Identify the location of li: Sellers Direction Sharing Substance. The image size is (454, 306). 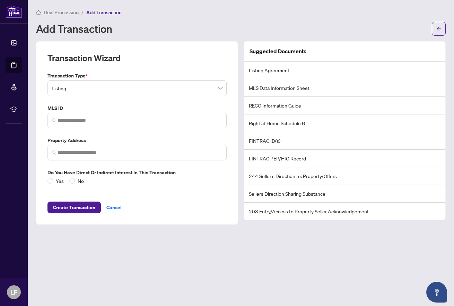
(344, 194).